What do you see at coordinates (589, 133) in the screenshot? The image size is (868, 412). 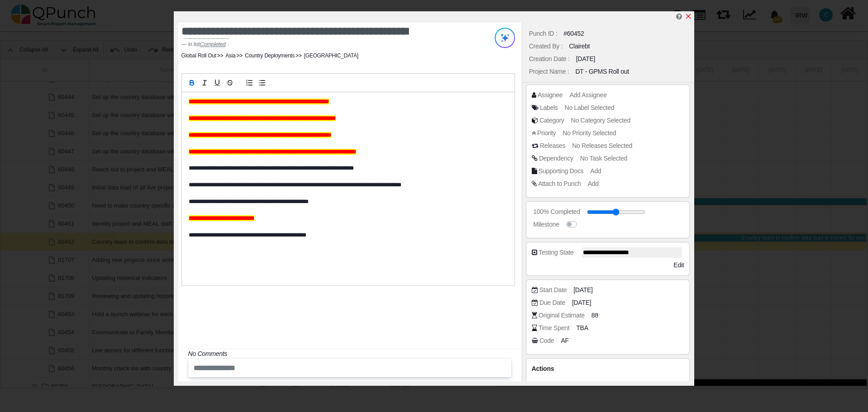 I see `span: No Priority Selected` at bounding box center [589, 133].